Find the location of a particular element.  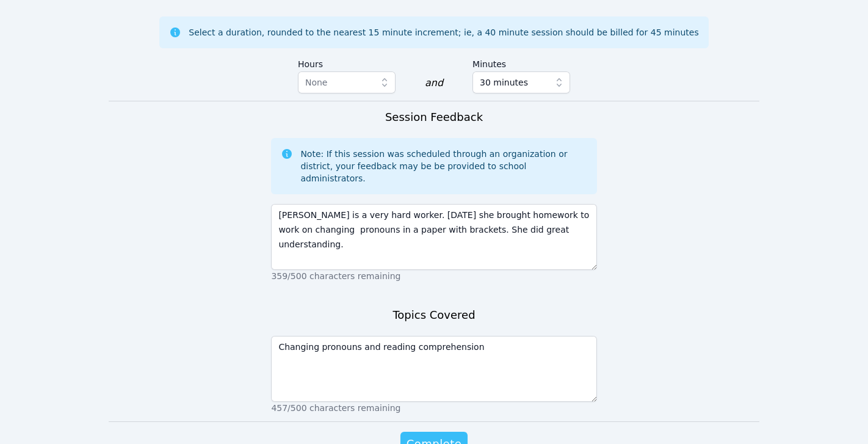

label: Minutes is located at coordinates (521, 62).